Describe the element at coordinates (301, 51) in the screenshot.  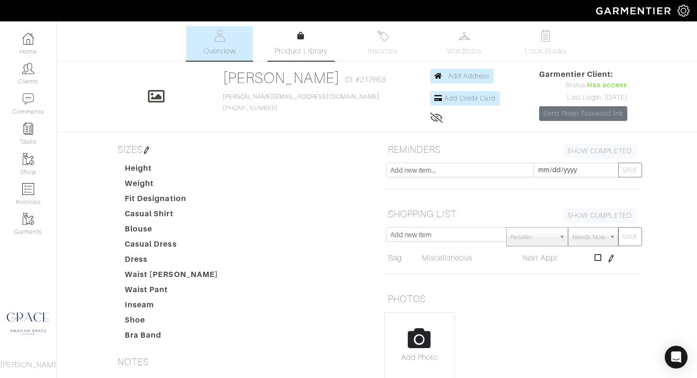
I see `span: Product Library` at that location.